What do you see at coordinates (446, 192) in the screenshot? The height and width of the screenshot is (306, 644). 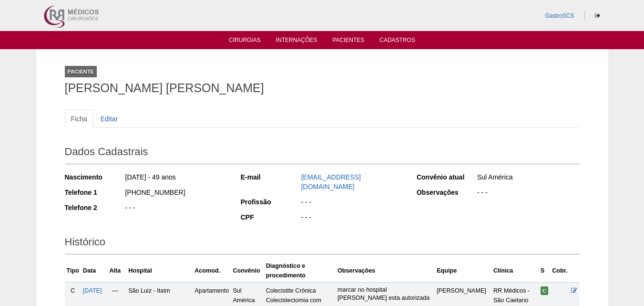 I see `div: Observações` at bounding box center [446, 192].